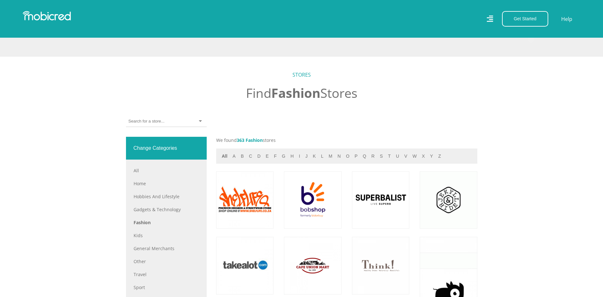 The width and height of the screenshot is (603, 297). What do you see at coordinates (166, 222) in the screenshot?
I see `a: Fashion` at bounding box center [166, 222].